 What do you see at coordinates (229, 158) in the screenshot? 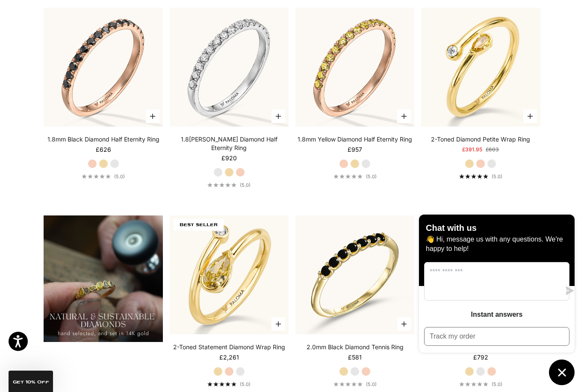
I see `sale-price: £920` at bounding box center [229, 158].